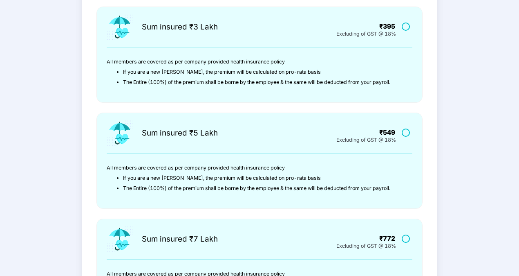  Describe the element at coordinates (180, 134) in the screenshot. I see `div: Sum insured ₹5 Lakh` at that location.